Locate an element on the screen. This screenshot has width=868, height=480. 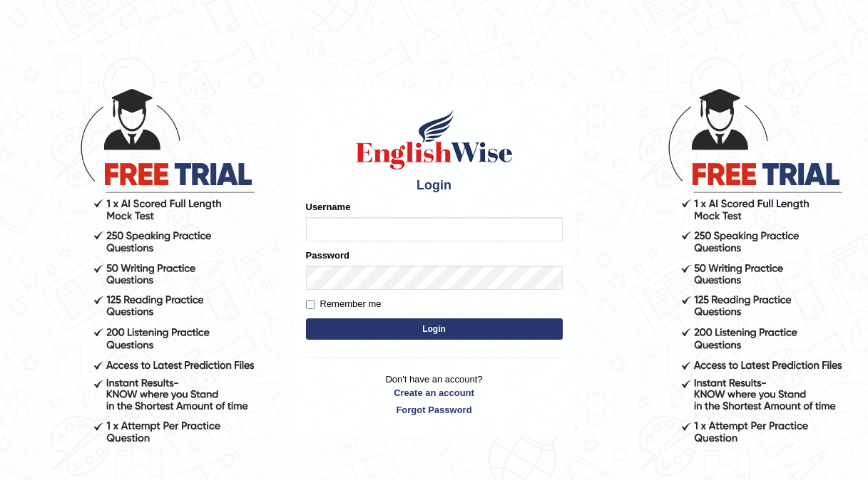
input: Remember me is located at coordinates (311, 305).